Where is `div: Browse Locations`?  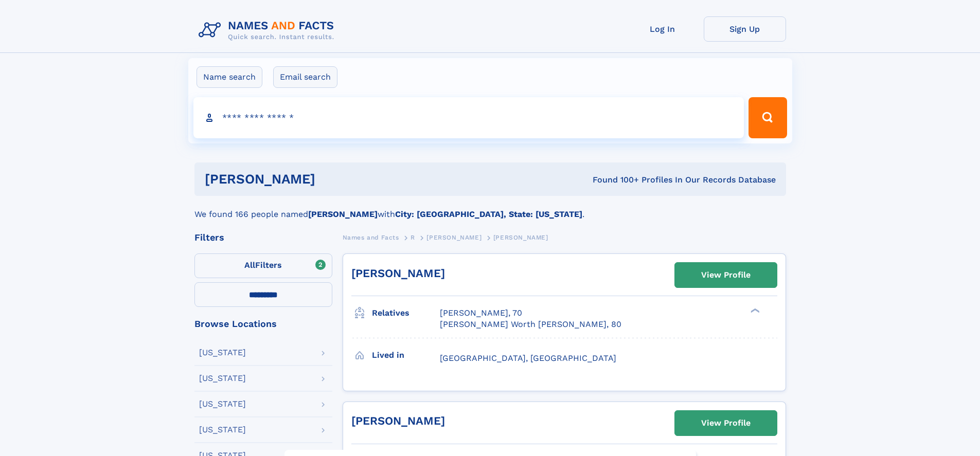
div: Browse Locations is located at coordinates (263, 324).